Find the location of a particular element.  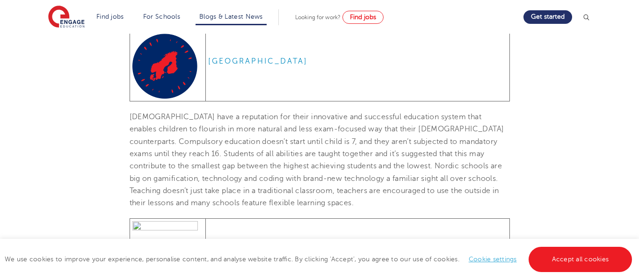

span: We use cookies to improve your experience, personalise content, and analyse website traffic. By c... is located at coordinates (319, 259).